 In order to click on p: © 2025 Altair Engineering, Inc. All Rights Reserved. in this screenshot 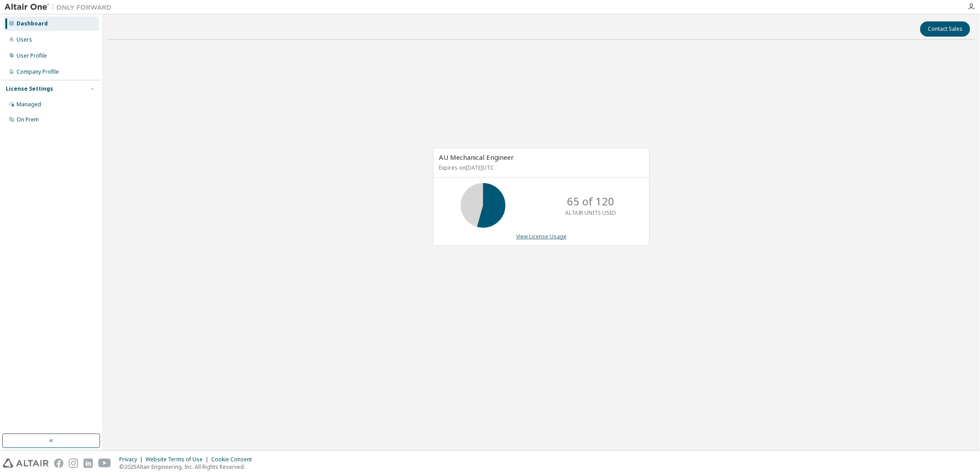, I will do `click(188, 467)`.